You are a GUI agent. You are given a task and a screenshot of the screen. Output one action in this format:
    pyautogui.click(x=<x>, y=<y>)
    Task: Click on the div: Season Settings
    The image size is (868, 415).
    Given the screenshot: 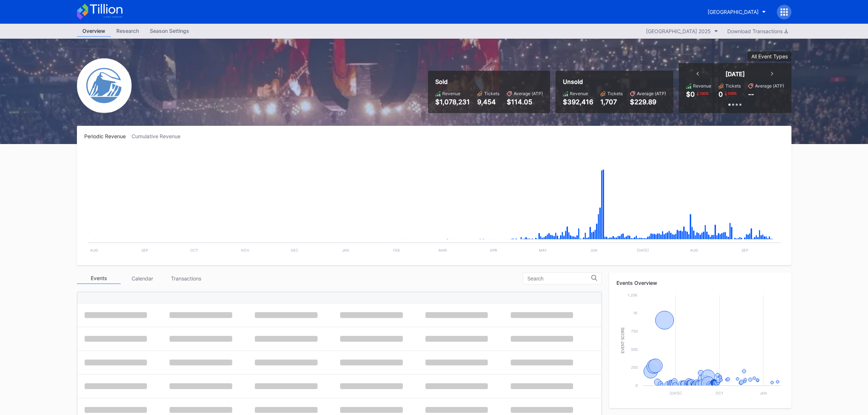 What is the action you would take?
    pyautogui.click(x=169, y=31)
    